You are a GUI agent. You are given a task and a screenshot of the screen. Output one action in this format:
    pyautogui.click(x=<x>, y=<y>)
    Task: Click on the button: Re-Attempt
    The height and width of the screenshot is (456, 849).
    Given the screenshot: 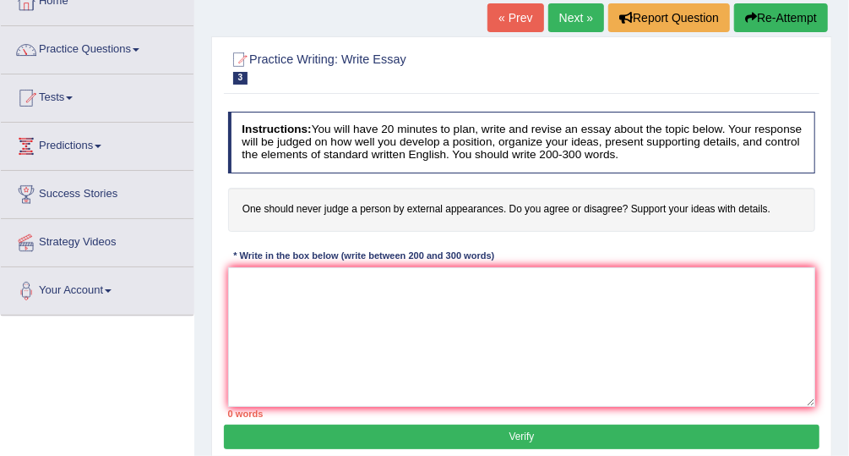 What is the action you would take?
    pyautogui.click(x=781, y=18)
    